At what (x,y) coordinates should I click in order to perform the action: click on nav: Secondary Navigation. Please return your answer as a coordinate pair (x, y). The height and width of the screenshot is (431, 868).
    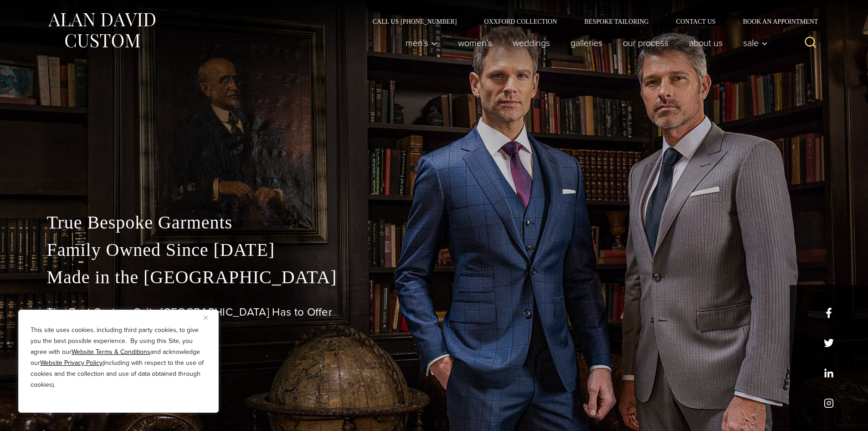
    Looking at the image, I should click on (590, 21).